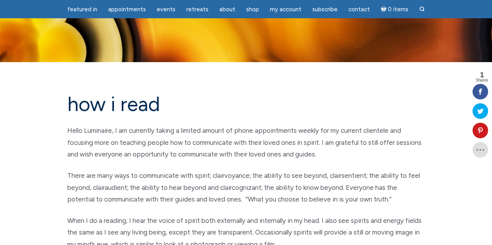 The height and width of the screenshot is (245, 492). I want to click on a: Shop, so click(252, 9).